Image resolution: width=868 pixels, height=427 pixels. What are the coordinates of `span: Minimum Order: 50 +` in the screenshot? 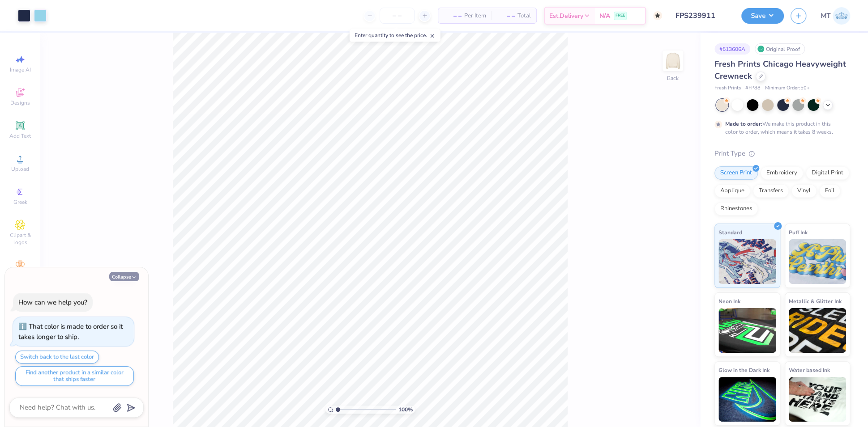 It's located at (787, 88).